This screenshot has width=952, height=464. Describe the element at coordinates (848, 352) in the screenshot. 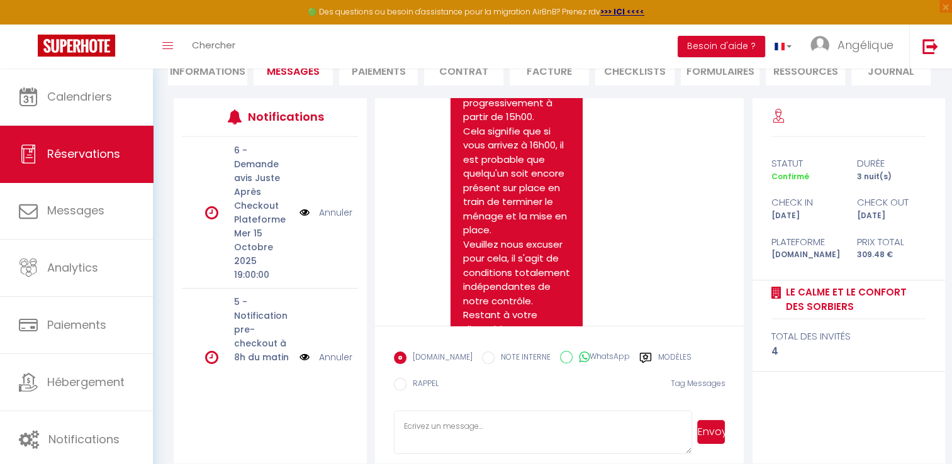

I see `div: 4` at that location.